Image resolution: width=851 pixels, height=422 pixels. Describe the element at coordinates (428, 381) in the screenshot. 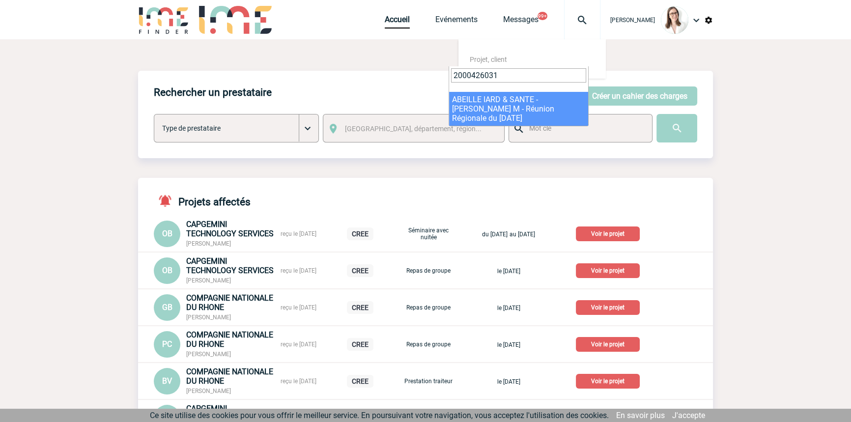

I see `p: Prestation traiteur` at that location.